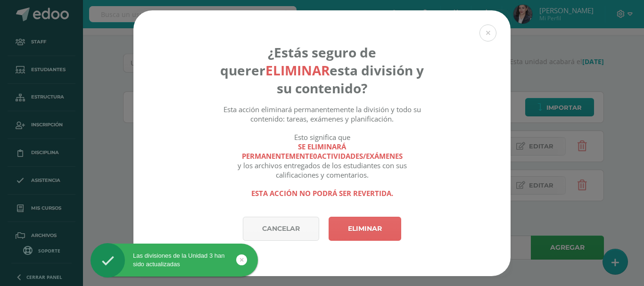 This screenshot has width=644, height=286. What do you see at coordinates (322, 156) in the screenshot?
I see `div: Esto significa que y los archivos entregados de los estudiantes con sus calificaciones y comentar...` at bounding box center [322, 156].